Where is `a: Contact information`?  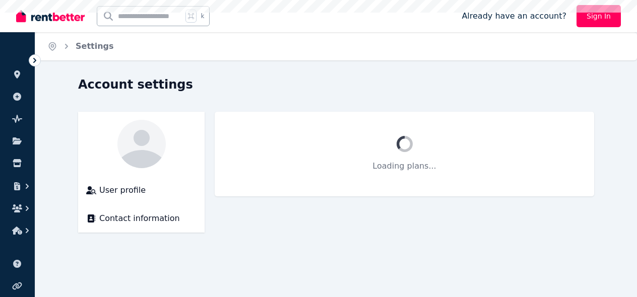
a: Contact information is located at coordinates (141, 219).